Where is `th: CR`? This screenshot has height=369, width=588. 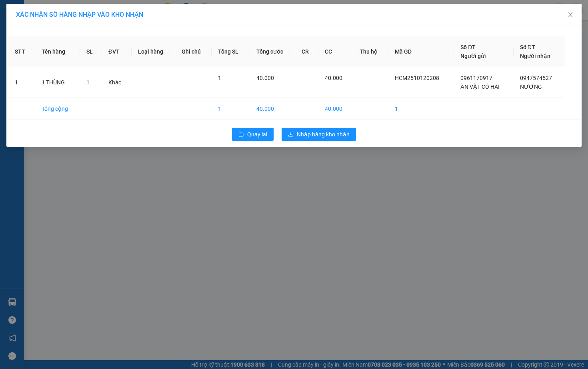
th: CR is located at coordinates (306, 51).